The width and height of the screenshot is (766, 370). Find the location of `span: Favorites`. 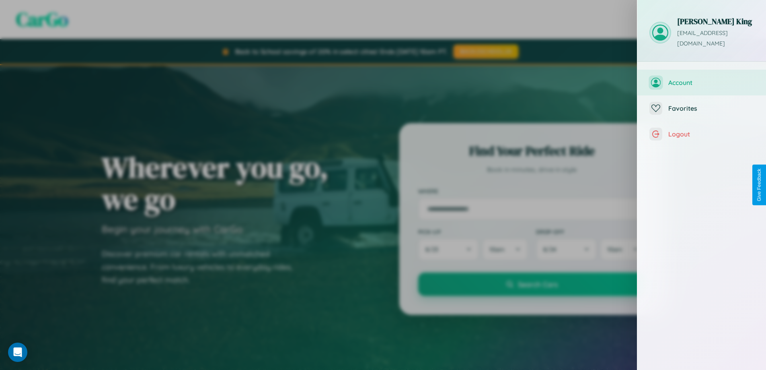

span: Favorites is located at coordinates (711, 108).